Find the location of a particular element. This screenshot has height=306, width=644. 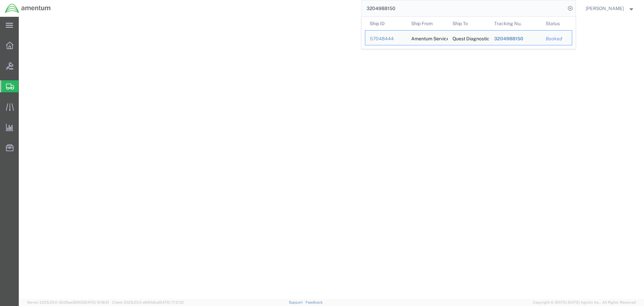

th: Ship ID is located at coordinates (386, 23).